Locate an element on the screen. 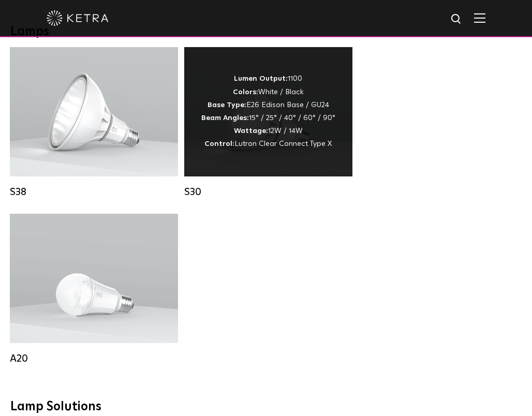 Image resolution: width=532 pixels, height=416 pixels. img: search icon is located at coordinates (456, 19).